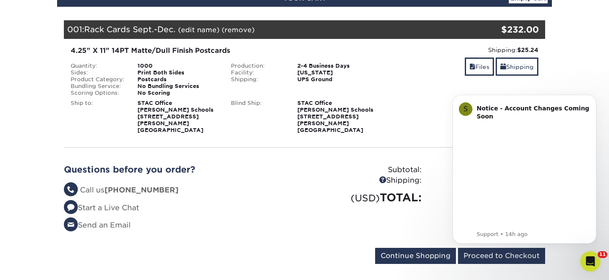  What do you see at coordinates (178, 86) in the screenshot?
I see `div: No Bundling Services` at bounding box center [178, 86].